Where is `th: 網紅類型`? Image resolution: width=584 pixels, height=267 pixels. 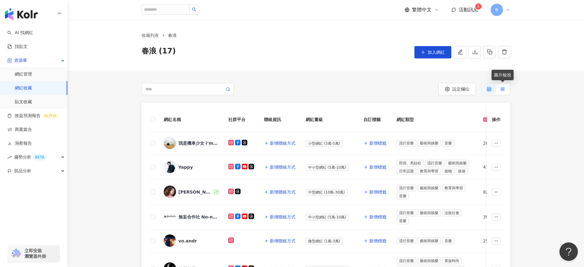 th: 網紅類型 is located at coordinates (435, 120).